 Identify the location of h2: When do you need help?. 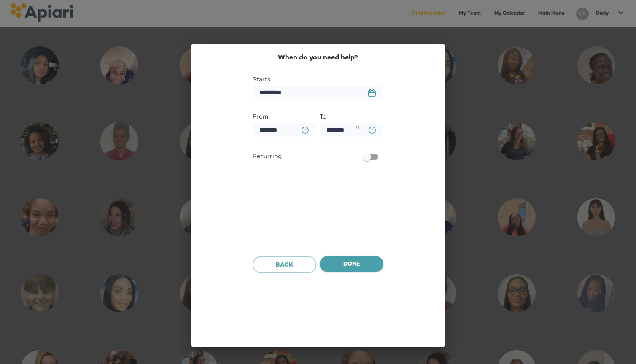
(318, 58).